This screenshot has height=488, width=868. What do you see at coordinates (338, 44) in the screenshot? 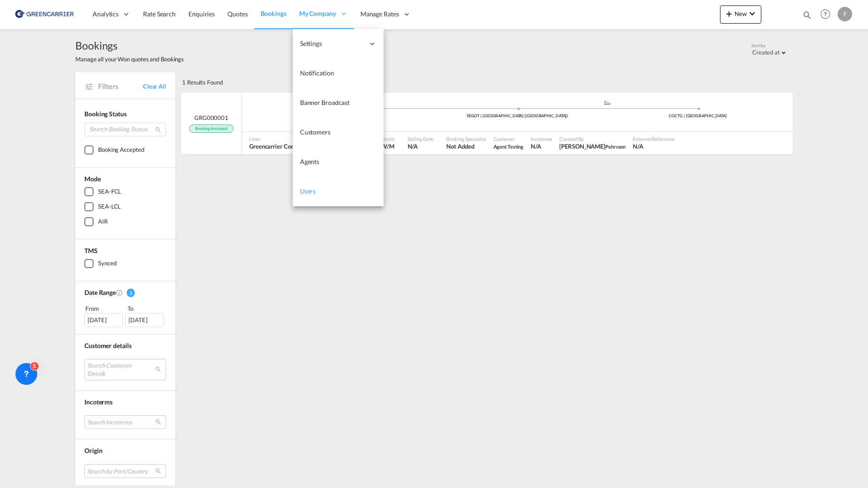
I see `div: Settings` at bounding box center [338, 44].